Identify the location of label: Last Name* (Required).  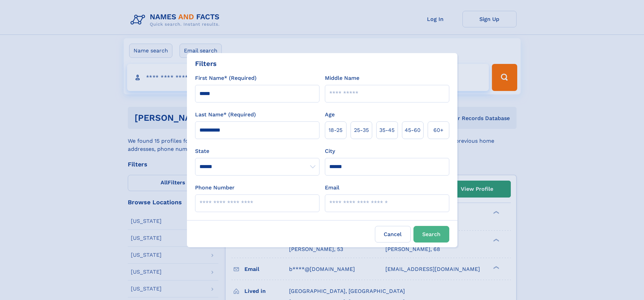
(225, 115).